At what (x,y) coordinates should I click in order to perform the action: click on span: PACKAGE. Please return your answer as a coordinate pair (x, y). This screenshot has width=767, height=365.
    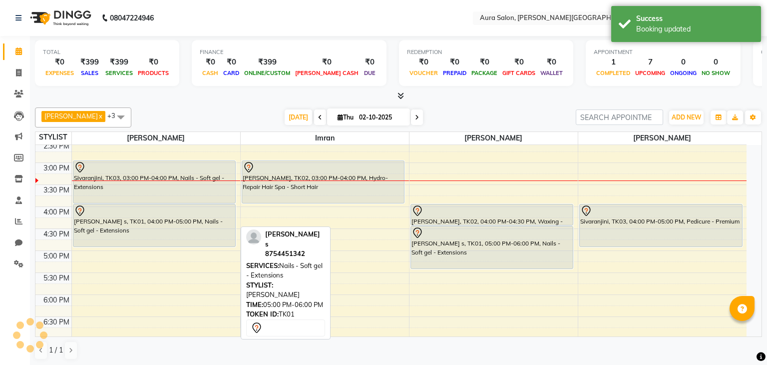
    Looking at the image, I should click on (484, 73).